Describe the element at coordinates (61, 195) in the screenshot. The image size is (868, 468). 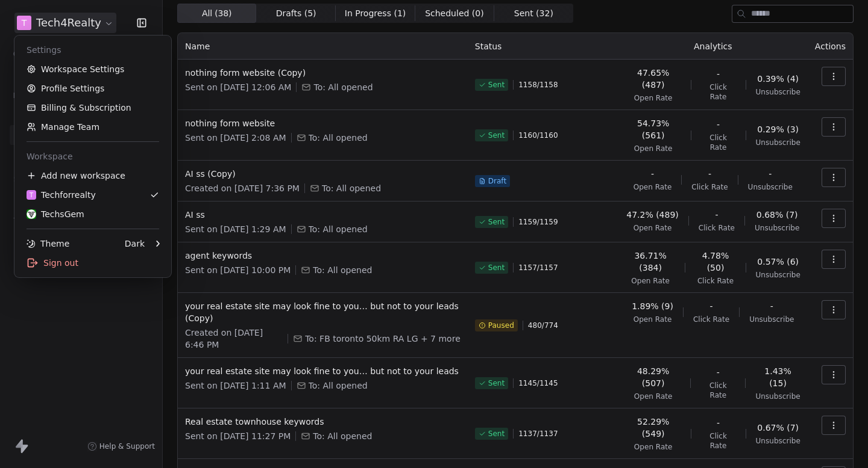
I see `div: Techforrealty` at that location.